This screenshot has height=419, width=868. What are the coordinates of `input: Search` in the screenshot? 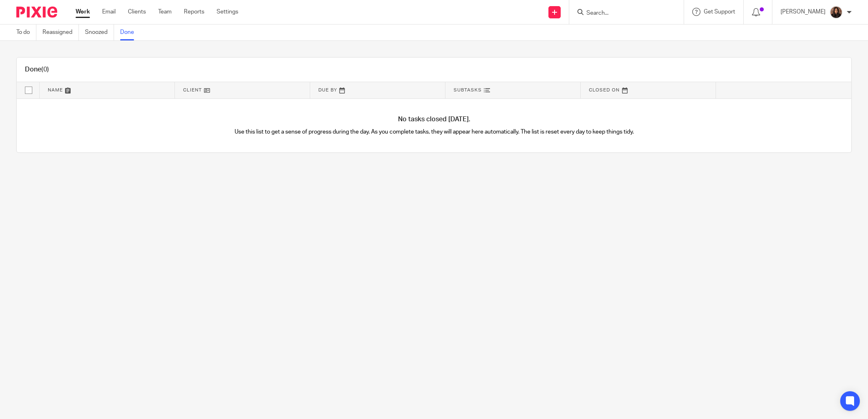 It's located at (623, 13).